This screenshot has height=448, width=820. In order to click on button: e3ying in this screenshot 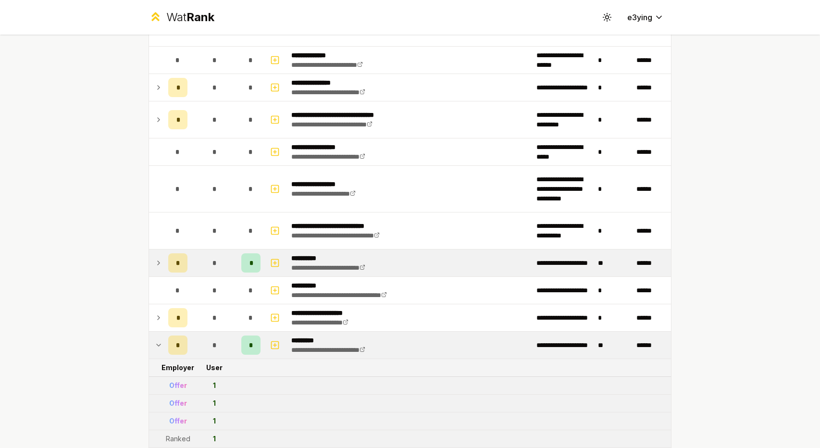, I will do `click(646, 17)`.